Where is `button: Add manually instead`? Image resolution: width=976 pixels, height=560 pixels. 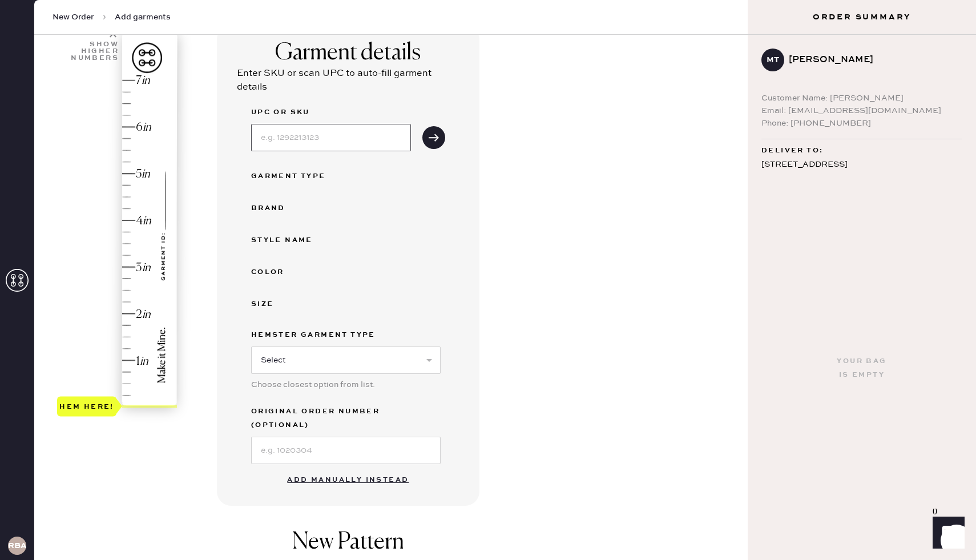
button: Add manually instead is located at coordinates (348, 480).